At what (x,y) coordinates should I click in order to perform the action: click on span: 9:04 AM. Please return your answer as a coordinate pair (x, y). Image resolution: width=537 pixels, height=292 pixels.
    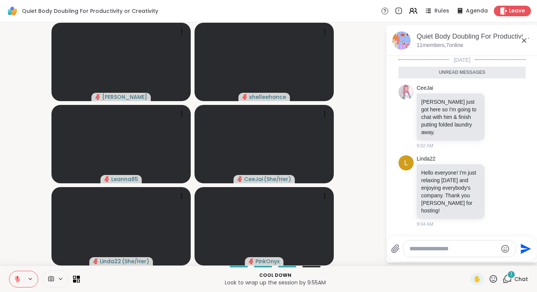
    Looking at the image, I should click on (425, 224).